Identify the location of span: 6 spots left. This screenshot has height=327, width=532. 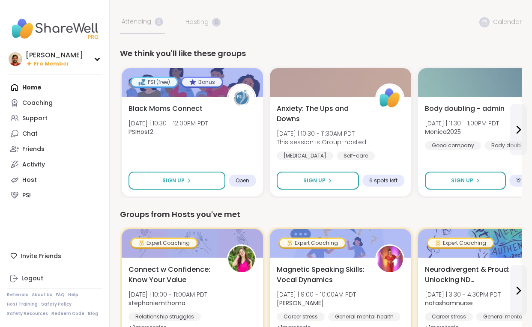
(383, 181).